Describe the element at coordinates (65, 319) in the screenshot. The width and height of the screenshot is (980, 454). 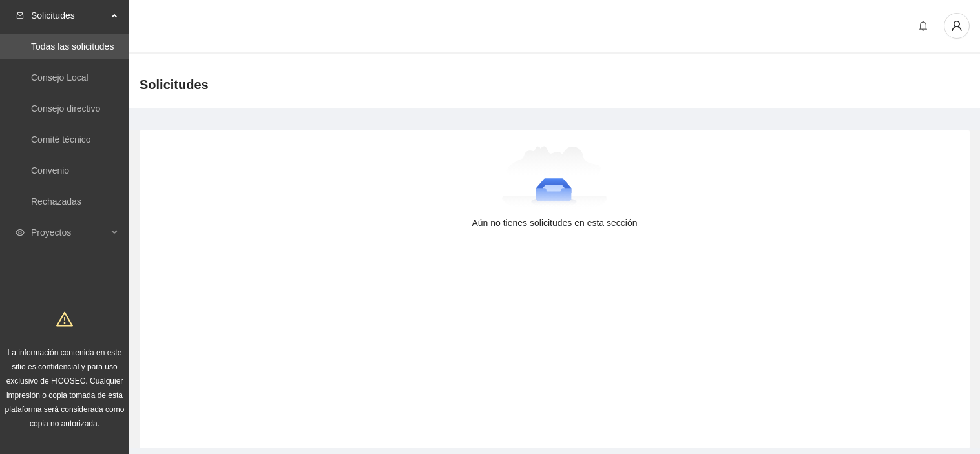
I see `span: warning` at that location.